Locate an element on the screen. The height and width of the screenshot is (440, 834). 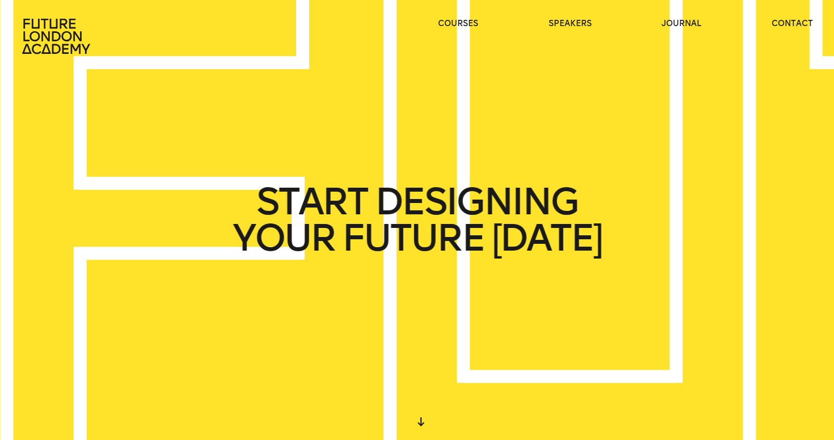
span: DESIGNING is located at coordinates (476, 202).